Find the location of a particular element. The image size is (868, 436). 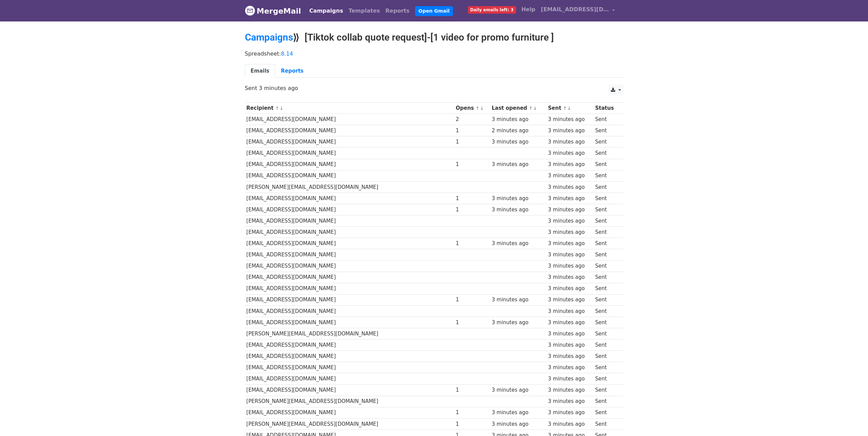

a: Templates is located at coordinates (364, 11).